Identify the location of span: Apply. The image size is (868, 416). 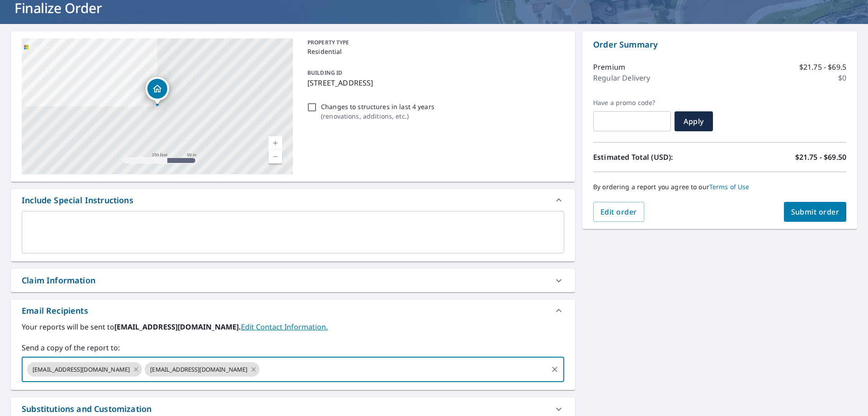
(693, 122).